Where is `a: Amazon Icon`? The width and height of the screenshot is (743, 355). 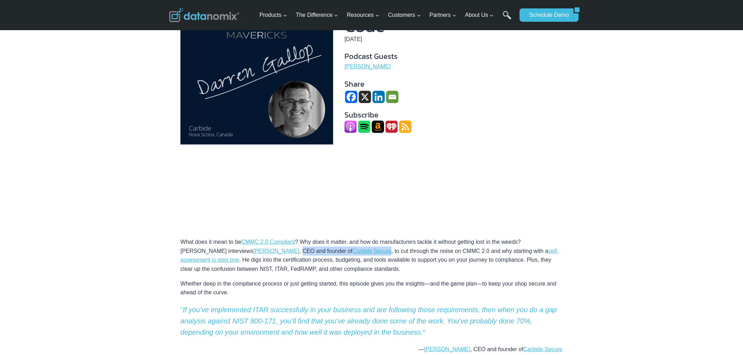
a: Amazon Icon is located at coordinates (378, 127).